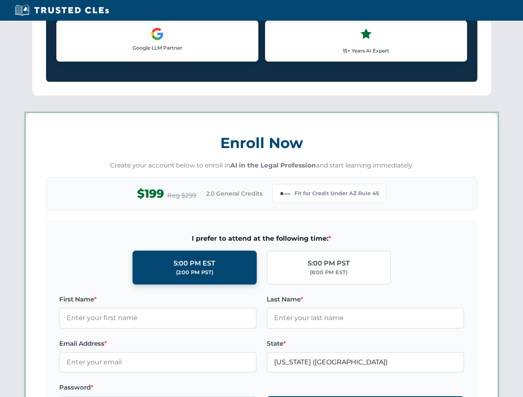 The width and height of the screenshot is (523, 397). Describe the element at coordinates (262, 143) in the screenshot. I see `h3: Enroll Now` at that location.